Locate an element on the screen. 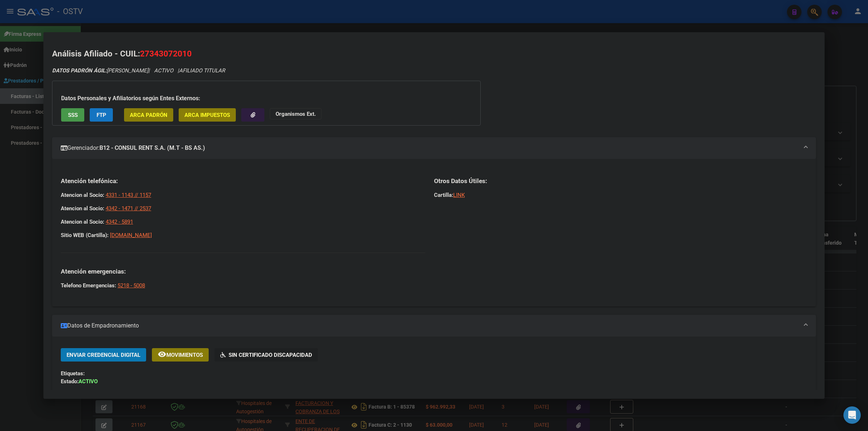  span: Enviar Credencial Digital is located at coordinates (103, 355).